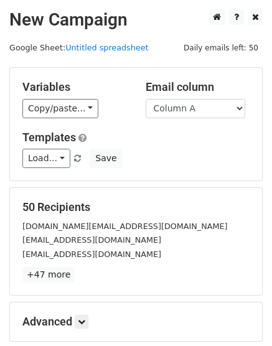 This screenshot has width=272, height=346. Describe the element at coordinates (198, 87) in the screenshot. I see `h5: Email column` at that location.